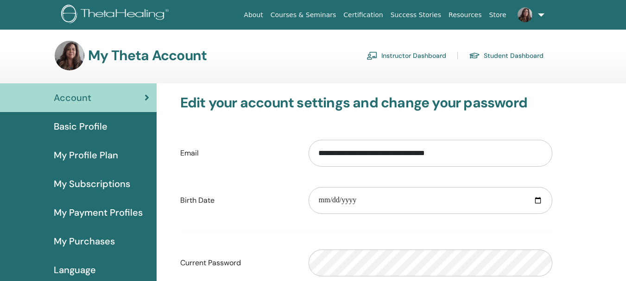  Describe the element at coordinates (363, 15) in the screenshot. I see `a: Certification` at that location.